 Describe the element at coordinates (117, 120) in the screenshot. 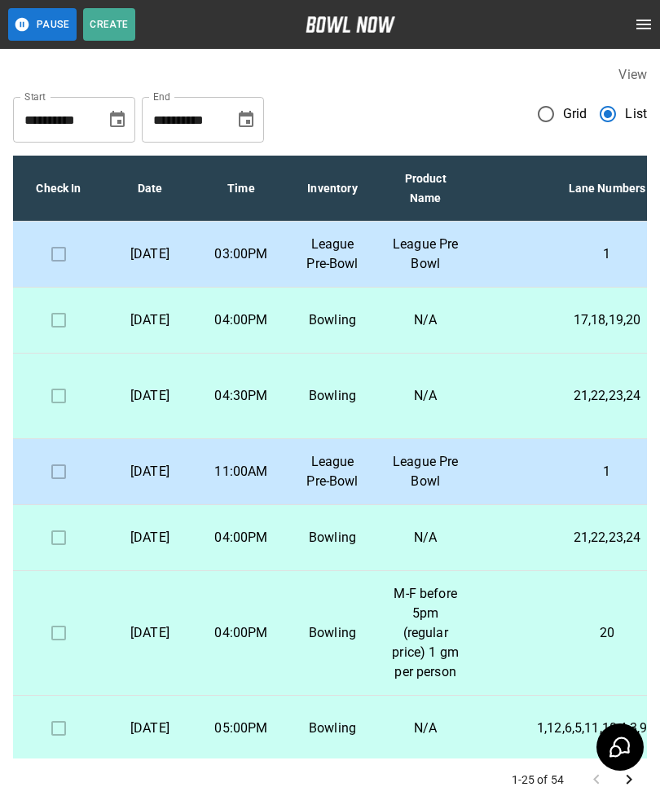

I see `button: Choose date, selected date is Oct 2, 2025` at that location.